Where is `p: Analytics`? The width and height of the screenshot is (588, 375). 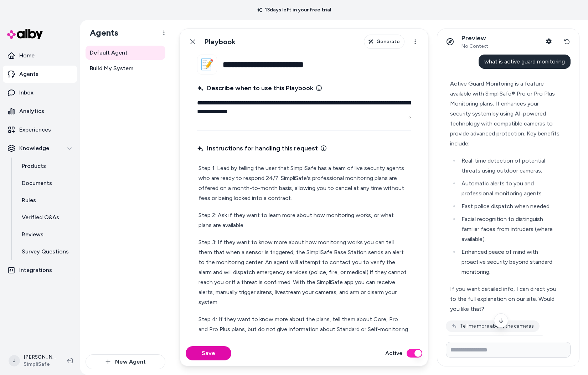 p: Analytics is located at coordinates (32, 111).